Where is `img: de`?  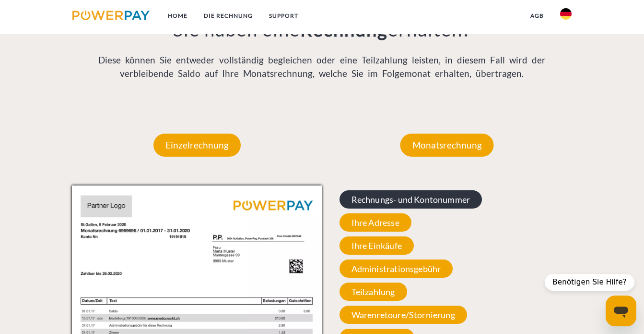 img: de is located at coordinates (566, 14).